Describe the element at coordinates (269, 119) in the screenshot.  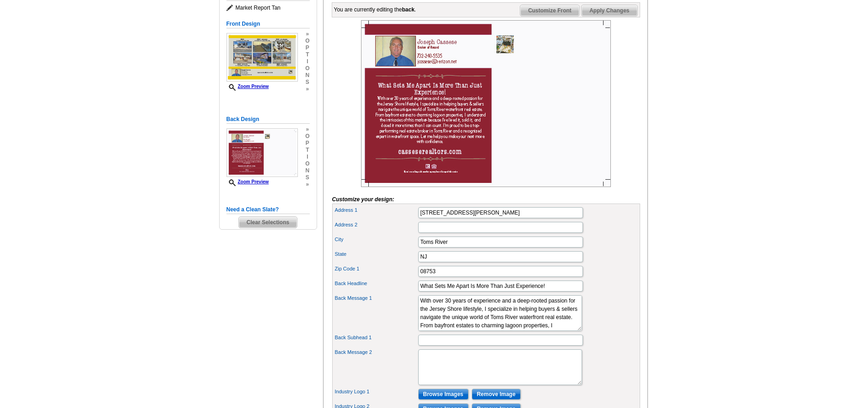
I see `h5: Back Design` at that location.